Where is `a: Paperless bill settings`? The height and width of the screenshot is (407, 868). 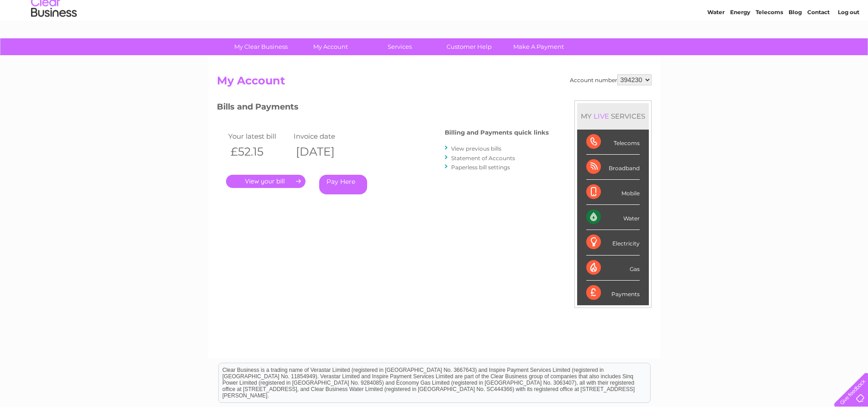
a: Paperless bill settings is located at coordinates (480, 167).